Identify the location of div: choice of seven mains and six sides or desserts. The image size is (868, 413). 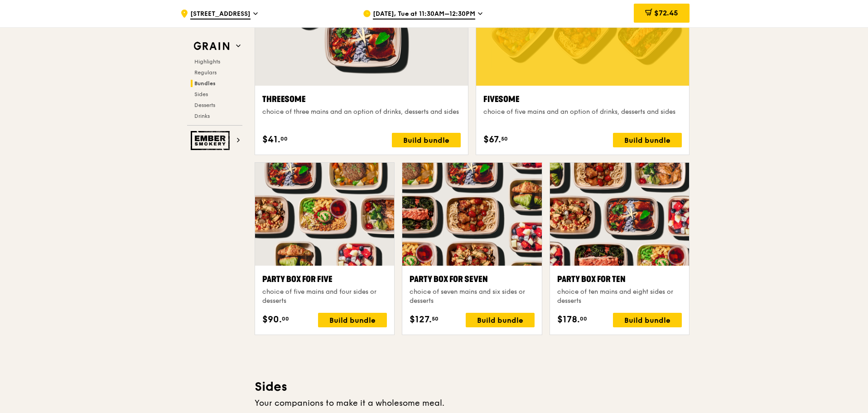
(472, 296).